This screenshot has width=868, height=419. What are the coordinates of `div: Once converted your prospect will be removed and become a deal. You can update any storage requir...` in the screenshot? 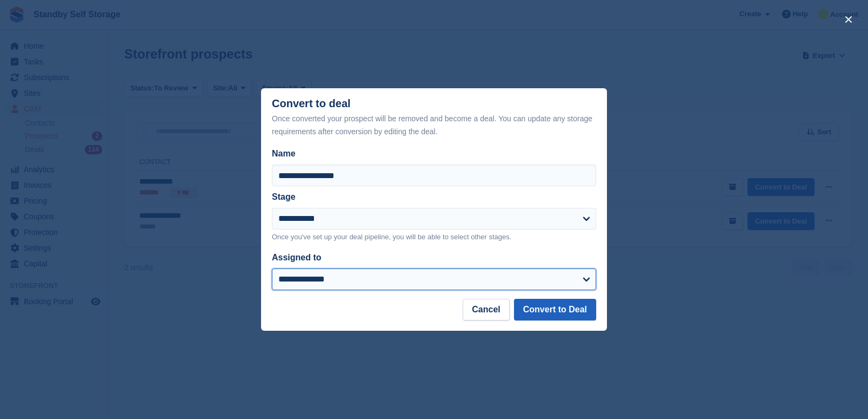 It's located at (434, 125).